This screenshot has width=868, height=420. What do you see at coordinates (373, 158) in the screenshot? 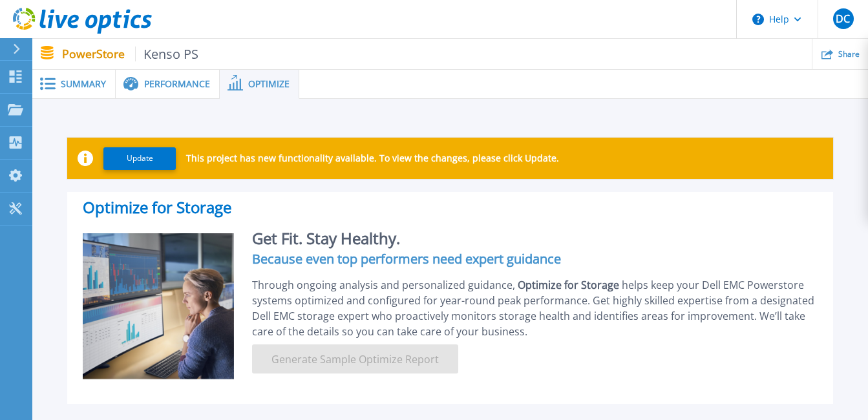
I see `p: This project has new functionality available. To view the changes, please click Update.` at bounding box center [373, 158].